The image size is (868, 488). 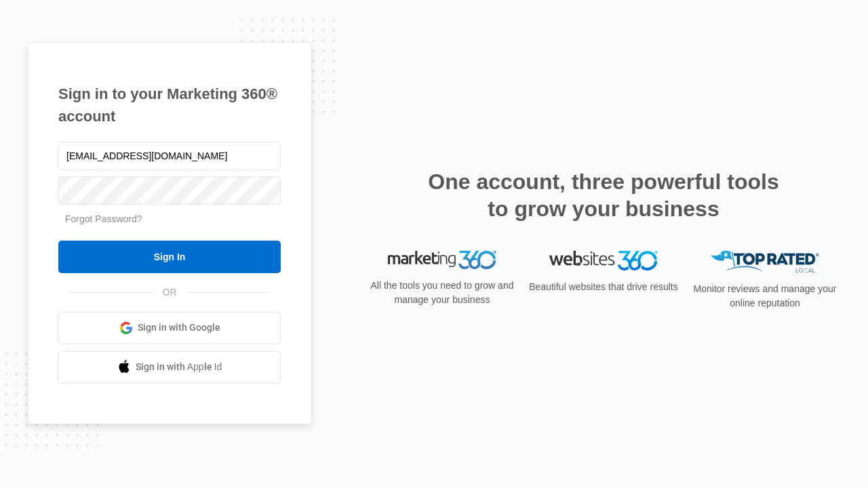 I want to click on input: Email, so click(x=170, y=156).